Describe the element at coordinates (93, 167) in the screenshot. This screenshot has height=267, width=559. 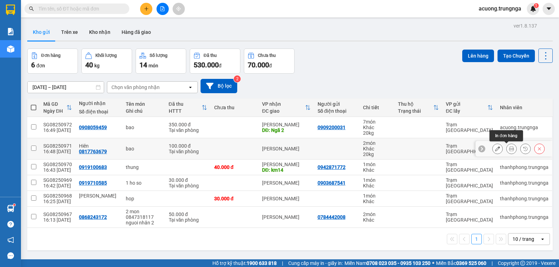
I see `div: 0919100683` at that location.